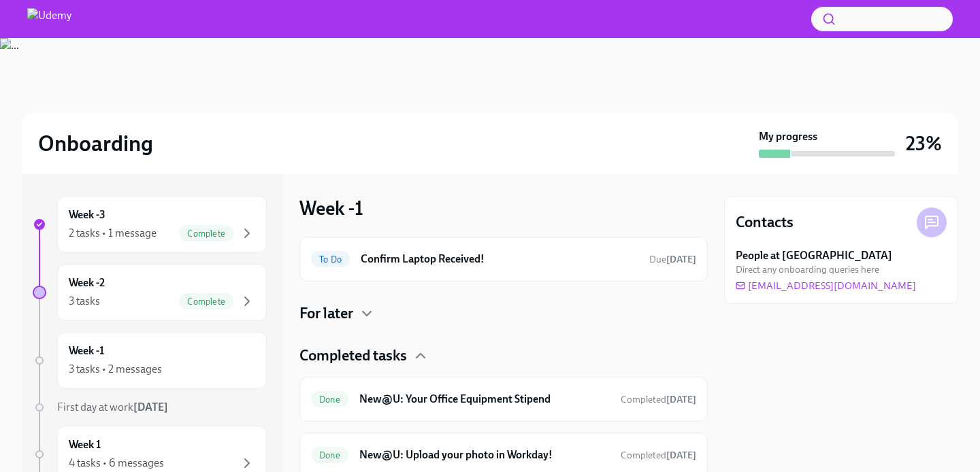 This screenshot has height=472, width=980. I want to click on span: Direct any onboarding queries here, so click(807, 270).